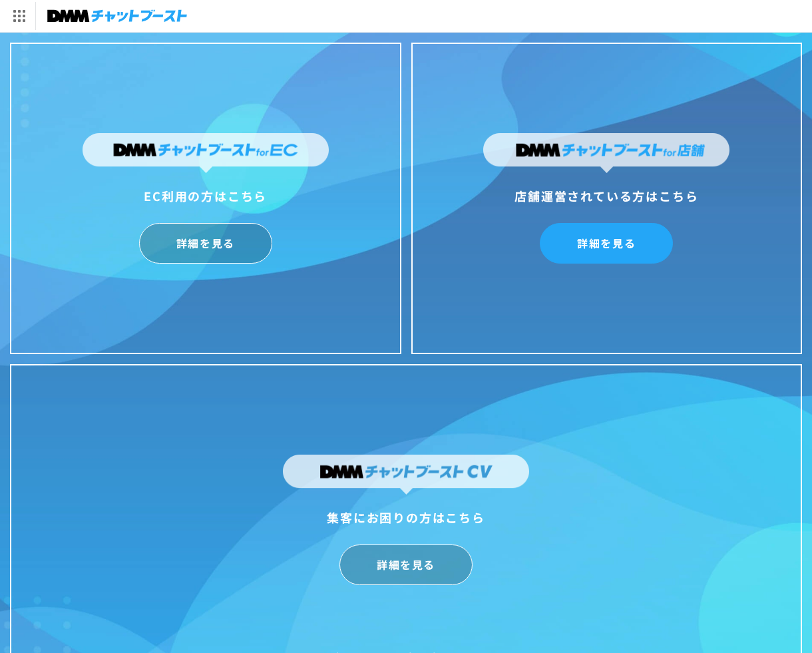 This screenshot has height=653, width=812. Describe the element at coordinates (205, 153) in the screenshot. I see `img: DMMチャットブーストforEC` at that location.